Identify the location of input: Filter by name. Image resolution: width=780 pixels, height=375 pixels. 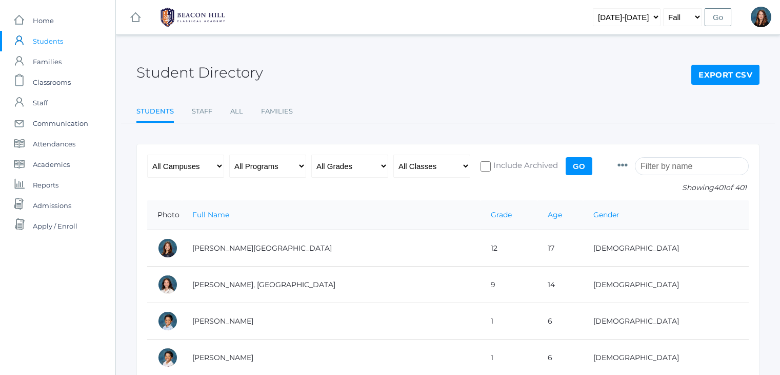
(692, 166).